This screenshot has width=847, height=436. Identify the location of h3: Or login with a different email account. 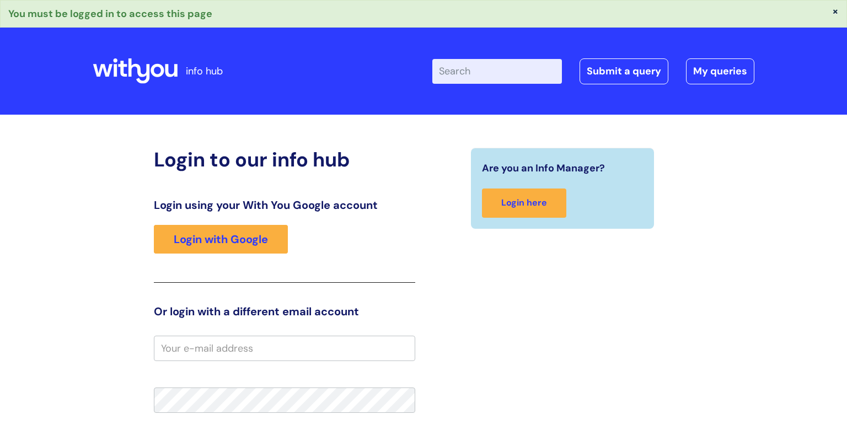
(284, 311).